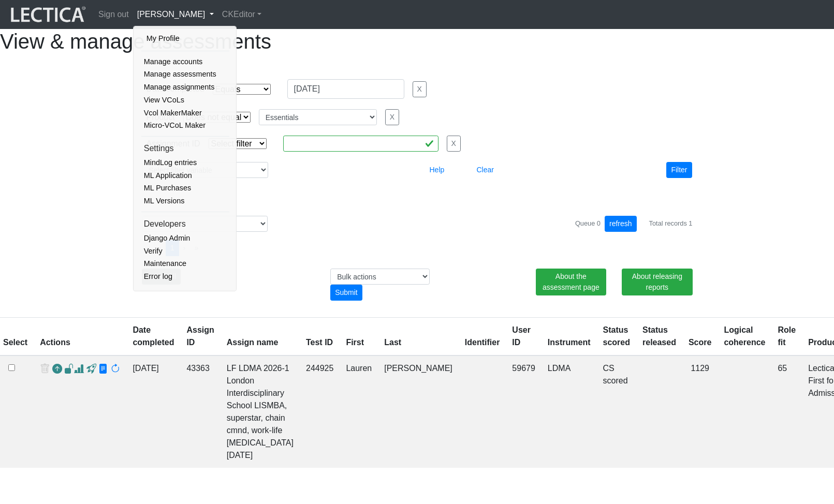 The image size is (834, 504). I want to click on div: Submit, so click(346, 292).